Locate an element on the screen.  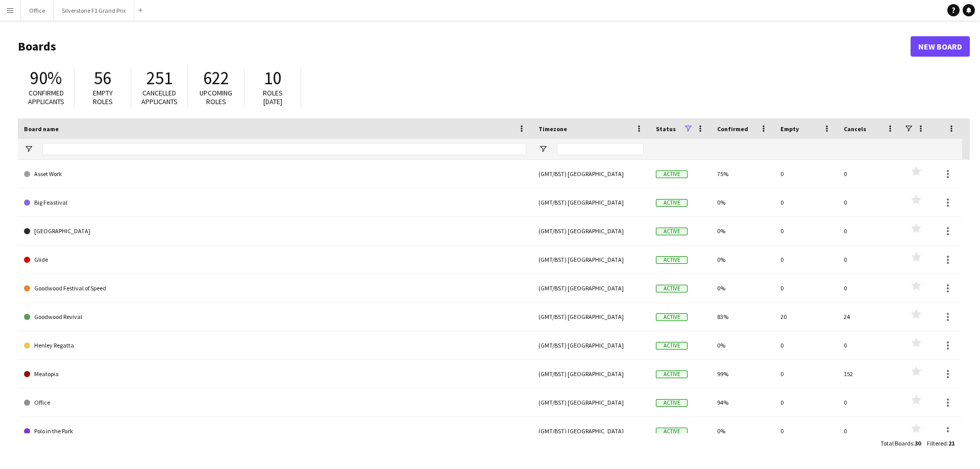
h1: Boards is located at coordinates (464, 46).